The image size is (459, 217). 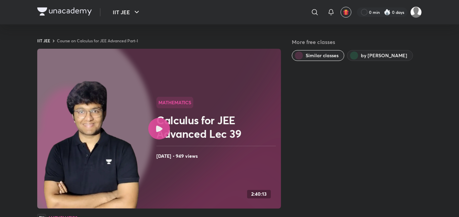 I want to click on h4: 2:40:13, so click(x=259, y=194).